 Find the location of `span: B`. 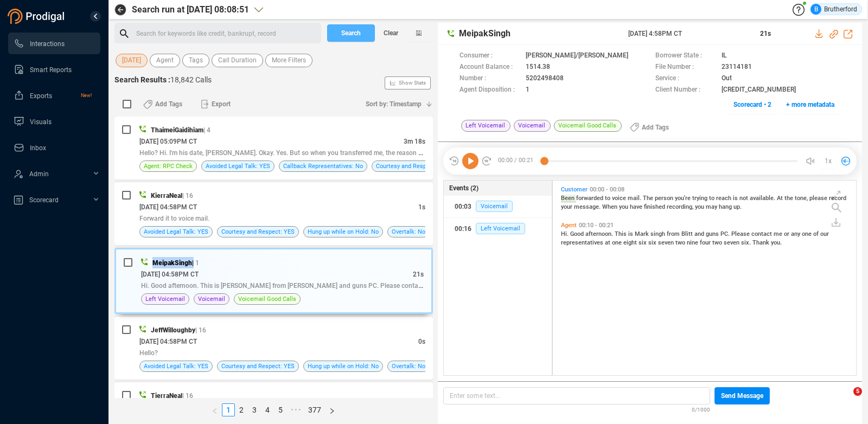

span: B is located at coordinates (816, 9).